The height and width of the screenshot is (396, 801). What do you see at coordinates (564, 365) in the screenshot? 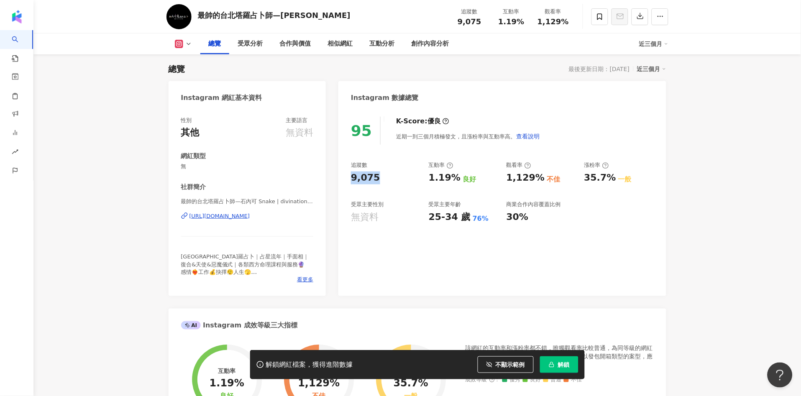
I see `span: 解鎖` at bounding box center [564, 365].